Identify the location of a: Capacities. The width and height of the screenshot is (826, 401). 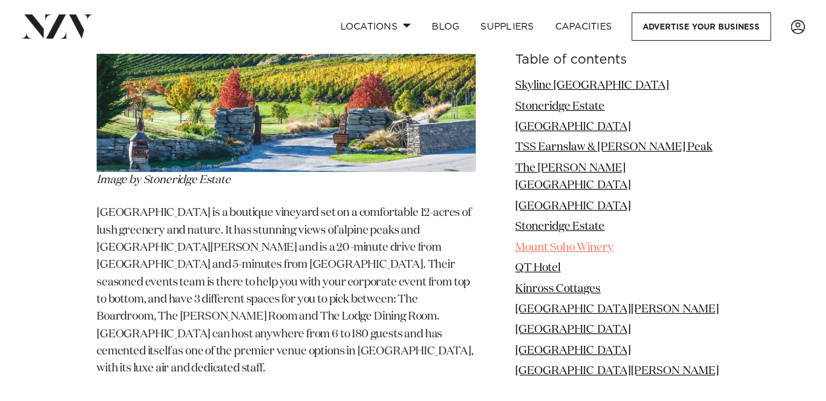
(583, 26).